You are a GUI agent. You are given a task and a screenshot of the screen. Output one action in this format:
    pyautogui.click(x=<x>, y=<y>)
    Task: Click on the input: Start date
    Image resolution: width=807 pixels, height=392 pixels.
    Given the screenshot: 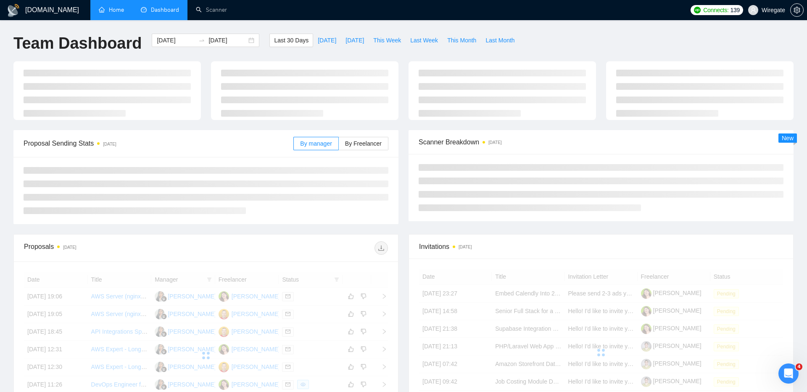 What is the action you would take?
    pyautogui.click(x=176, y=40)
    